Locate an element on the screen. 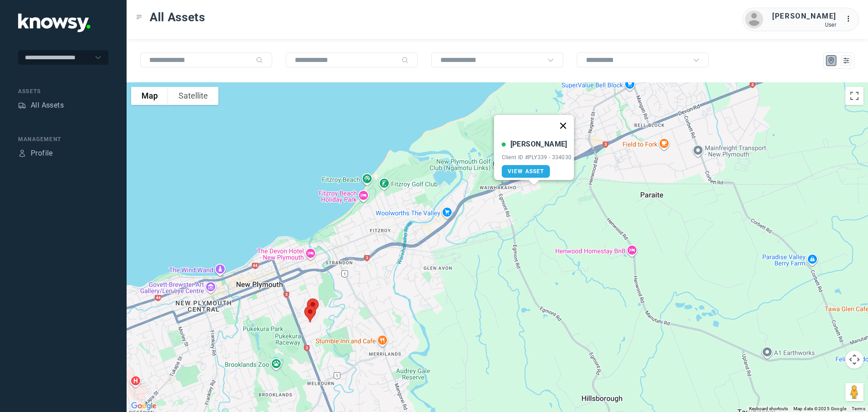 Image resolution: width=868 pixels, height=412 pixels. button: Show satellite imagery is located at coordinates (193, 96).